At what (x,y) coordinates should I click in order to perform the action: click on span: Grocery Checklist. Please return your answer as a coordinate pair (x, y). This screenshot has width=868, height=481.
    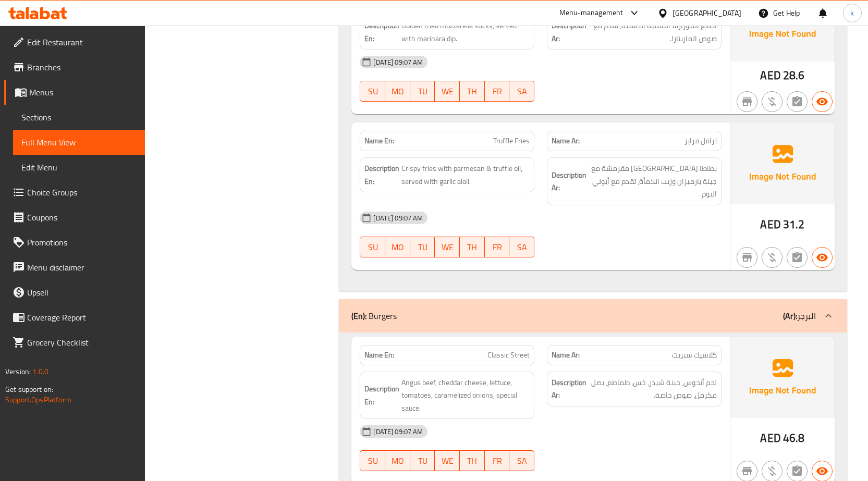
    Looking at the image, I should click on (82, 342).